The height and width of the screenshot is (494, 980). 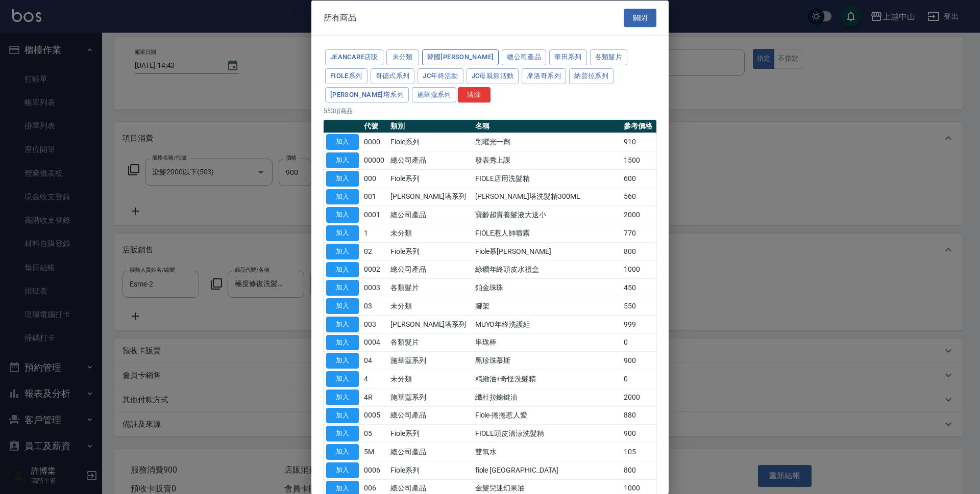 I want to click on td: FIOLE頭皮清涼洗髮精, so click(x=547, y=434).